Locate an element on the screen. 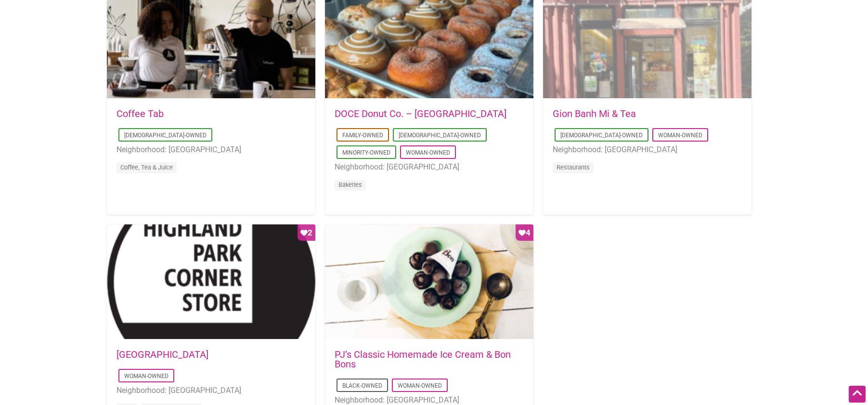 The image size is (868, 405). a: Restaurants is located at coordinates (573, 167).